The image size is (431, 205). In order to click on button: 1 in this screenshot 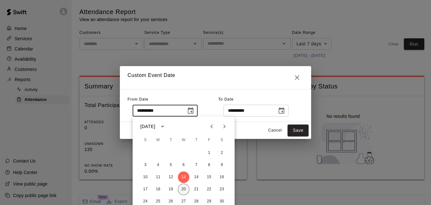, I will do `click(209, 153)`.